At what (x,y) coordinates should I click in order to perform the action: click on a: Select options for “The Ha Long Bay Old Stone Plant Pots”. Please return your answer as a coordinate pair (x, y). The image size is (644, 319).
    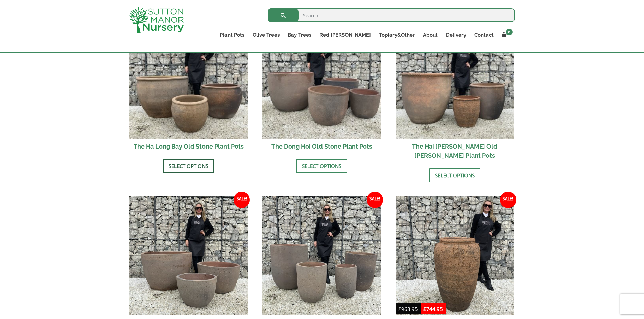
    Looking at the image, I should click on (188, 166).